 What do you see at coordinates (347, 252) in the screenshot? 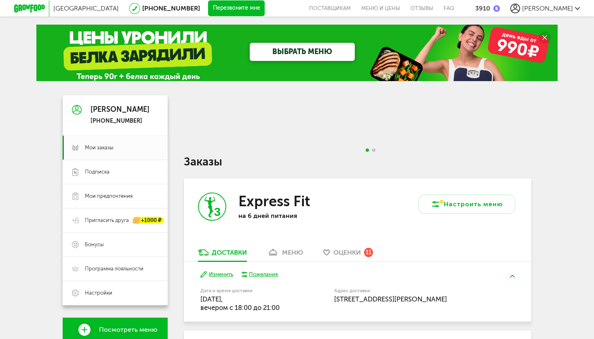
I see `span: Оценки` at bounding box center [347, 252].